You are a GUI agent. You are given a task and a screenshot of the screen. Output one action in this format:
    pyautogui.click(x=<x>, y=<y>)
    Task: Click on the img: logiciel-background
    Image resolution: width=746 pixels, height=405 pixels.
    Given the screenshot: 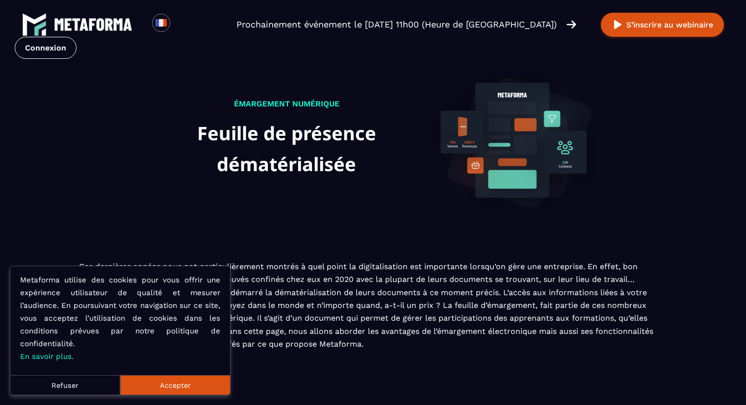 What is the action you would take?
    pyautogui.click(x=512, y=140)
    